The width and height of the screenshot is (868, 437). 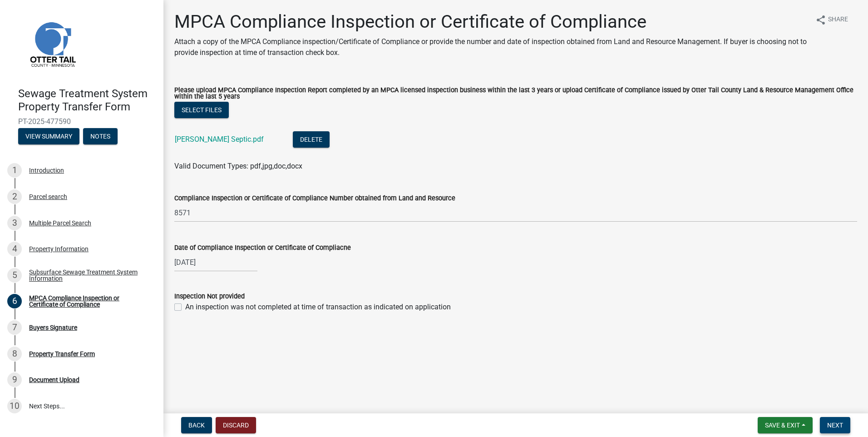 What do you see at coordinates (491, 47) in the screenshot?
I see `p: Attach a copy of the MPCA Compliance inspection/Certificate of Compliance or provide the number a...` at bounding box center [491, 47].